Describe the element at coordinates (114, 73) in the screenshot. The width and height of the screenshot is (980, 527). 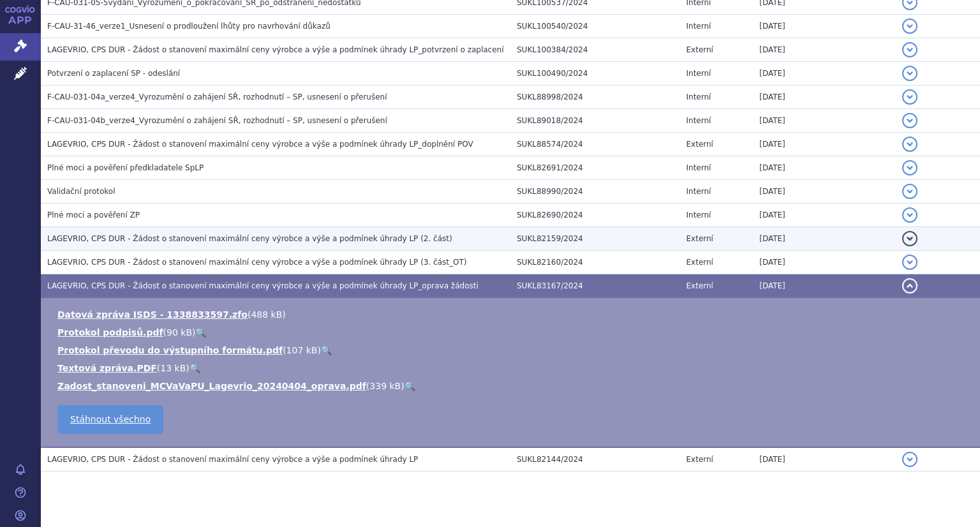
I see `span: Potvrzení o zaplacení SP - odeslání` at that location.